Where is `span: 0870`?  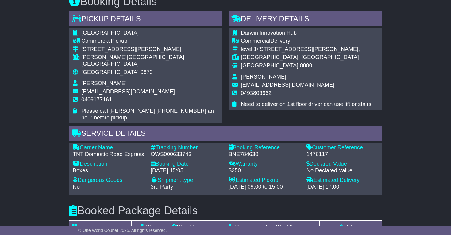 span: 0870 is located at coordinates (146, 72).